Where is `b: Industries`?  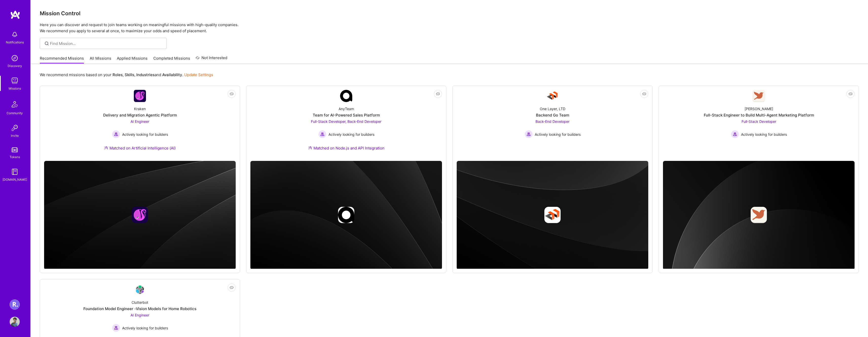
b: Industries is located at coordinates (145, 74).